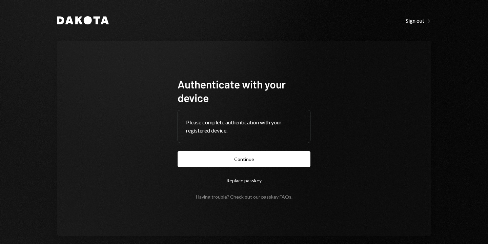  Describe the element at coordinates (244, 91) in the screenshot. I see `h1: Authenticate with your device` at that location.